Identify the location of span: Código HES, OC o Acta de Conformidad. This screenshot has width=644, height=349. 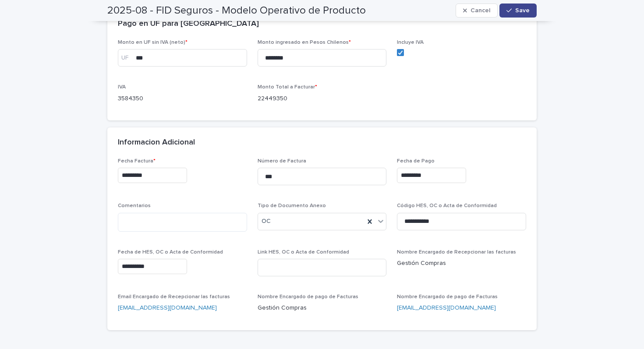
(447, 206).